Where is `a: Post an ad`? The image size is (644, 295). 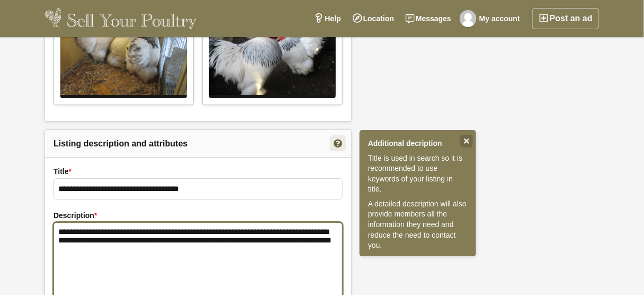 a: Post an ad is located at coordinates (566, 19).